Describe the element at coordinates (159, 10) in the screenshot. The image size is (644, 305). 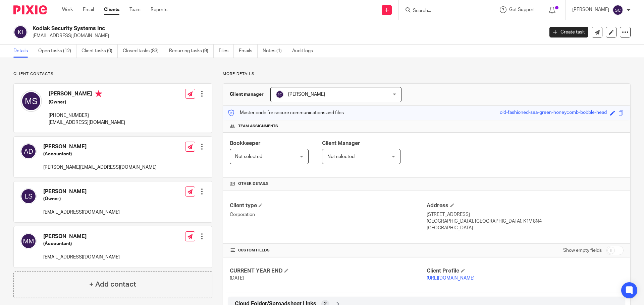
I see `a: Reports` at that location.